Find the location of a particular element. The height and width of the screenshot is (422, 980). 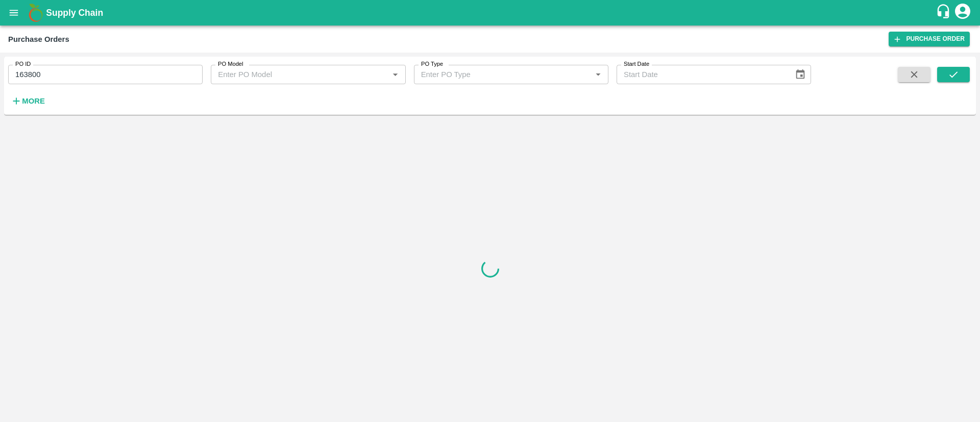

button: open drawer is located at coordinates (14, 13).